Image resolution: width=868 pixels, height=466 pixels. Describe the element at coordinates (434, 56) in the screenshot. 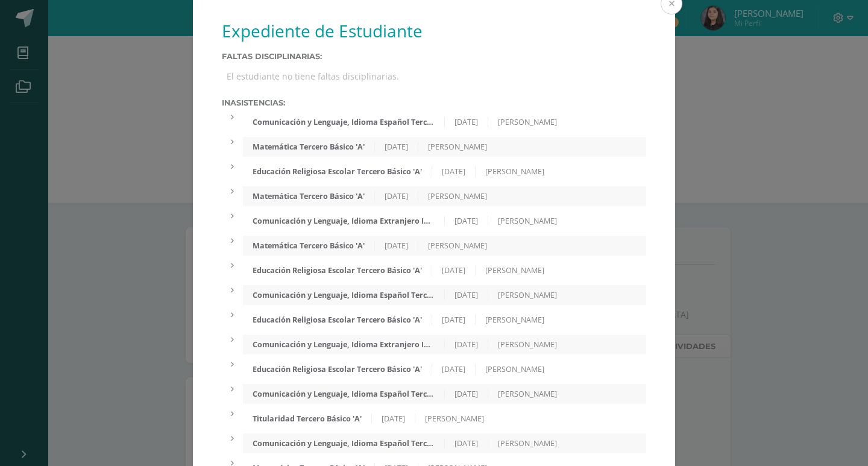

I see `label: Faltas Disciplinarias:` at that location.